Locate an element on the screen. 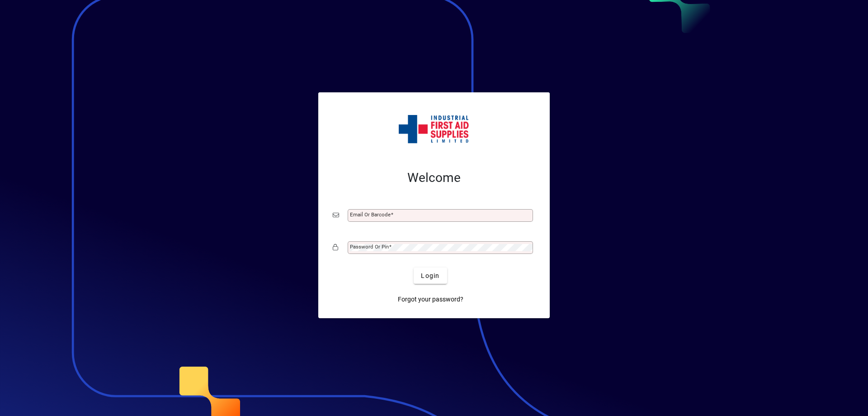 This screenshot has width=868, height=416. mat-label: Password or Pin is located at coordinates (369, 247).